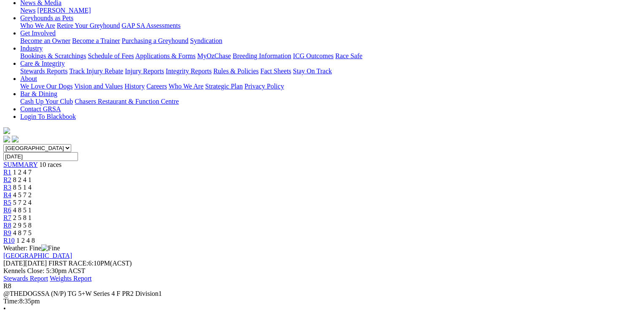  Describe the element at coordinates (26, 279) in the screenshot. I see `a: Stewards Report` at that location.